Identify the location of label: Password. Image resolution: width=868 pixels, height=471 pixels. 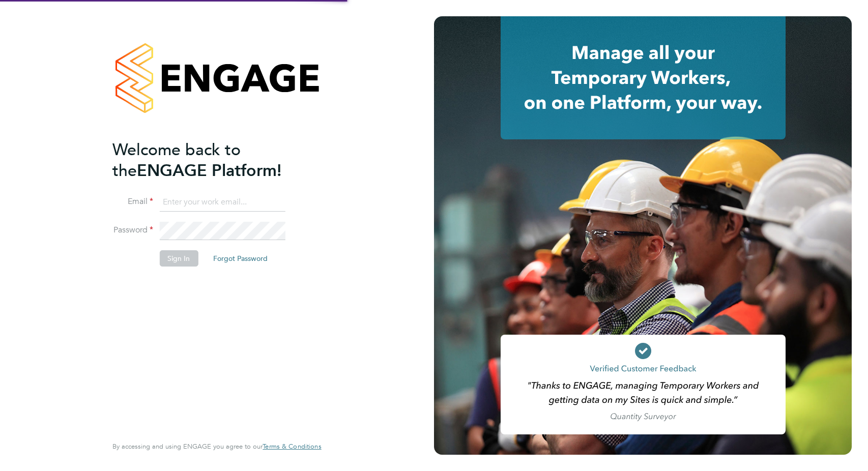
(133, 230).